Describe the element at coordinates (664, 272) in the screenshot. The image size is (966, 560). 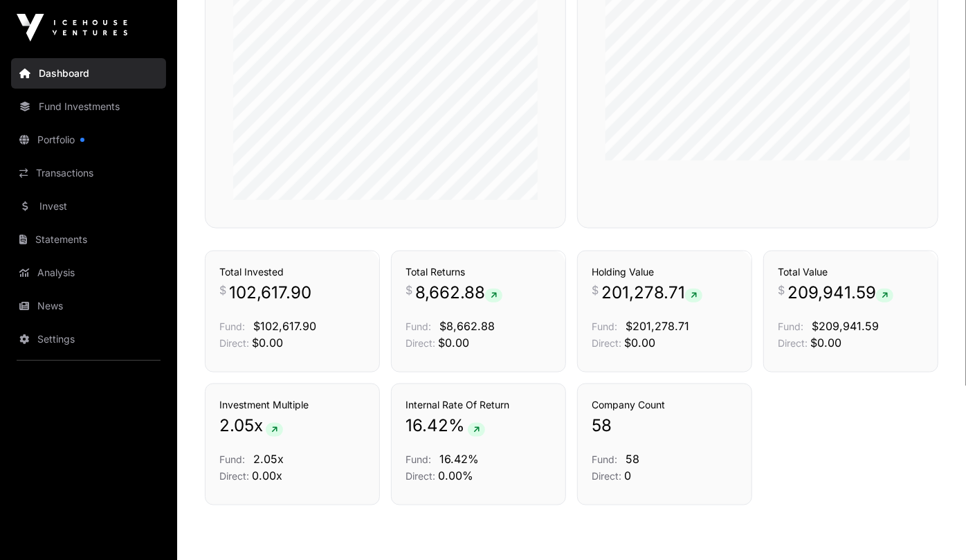
I see `h3: Holding Value` at that location.